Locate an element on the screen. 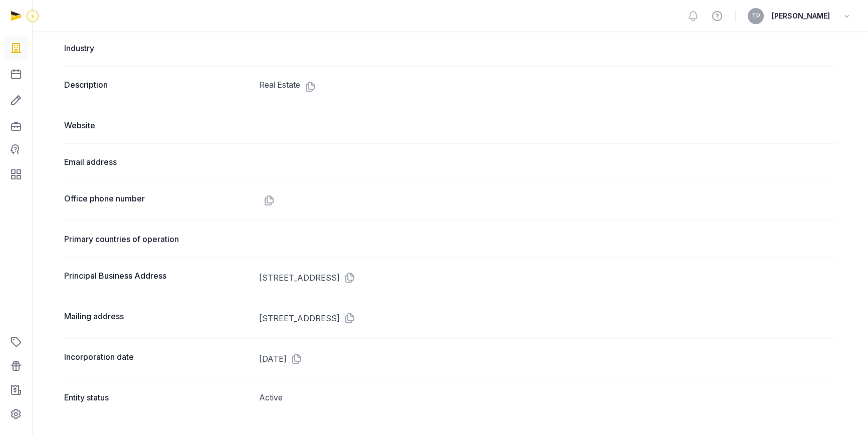  dd: Active is located at coordinates (548, 398).